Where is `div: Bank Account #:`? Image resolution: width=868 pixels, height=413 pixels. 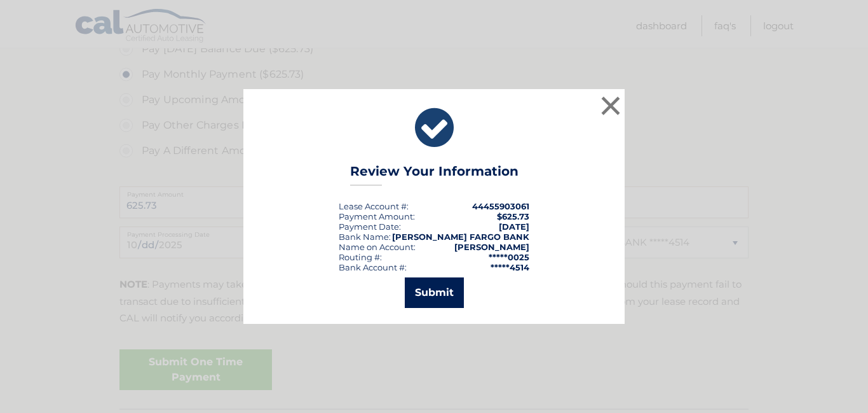 div: Bank Account #: is located at coordinates (372, 267).